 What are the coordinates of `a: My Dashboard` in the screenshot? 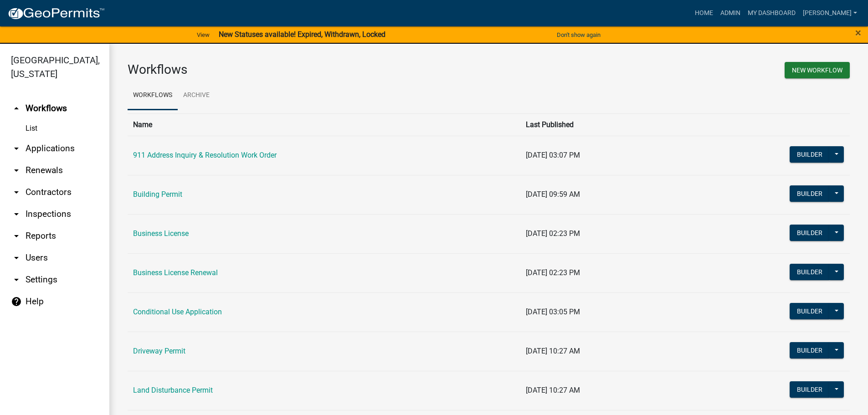 It's located at (771, 13).